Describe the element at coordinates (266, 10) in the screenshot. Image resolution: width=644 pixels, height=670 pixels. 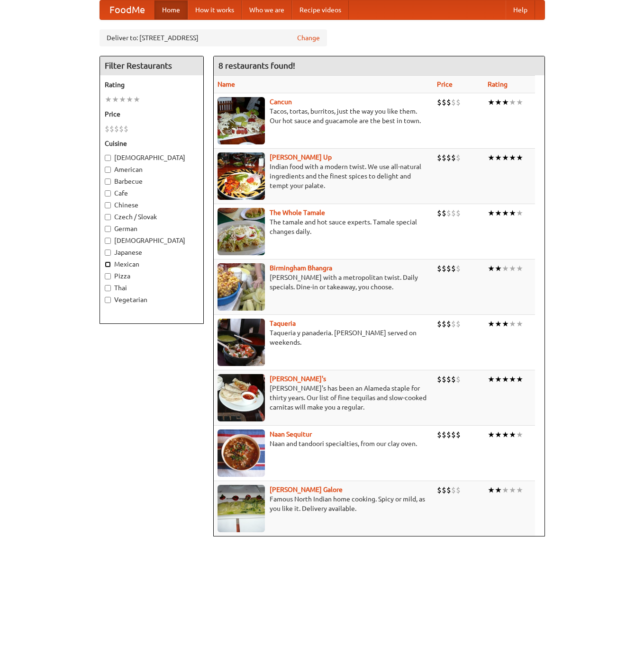
I see `a: Who we are` at that location.